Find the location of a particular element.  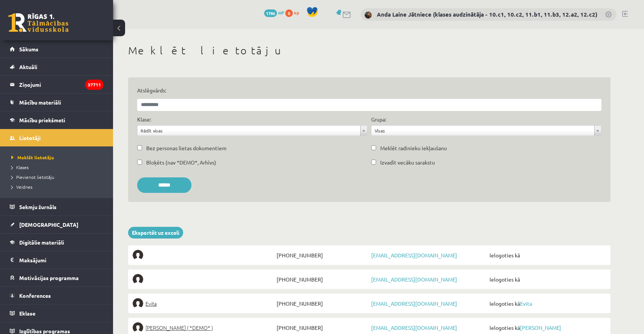

a: Anda Laine Jātniece (klases audzinātāja - 10.c1, 10.c2, 11.b1, 11.b3, 12.a2, 12.c2) is located at coordinates (487, 14).